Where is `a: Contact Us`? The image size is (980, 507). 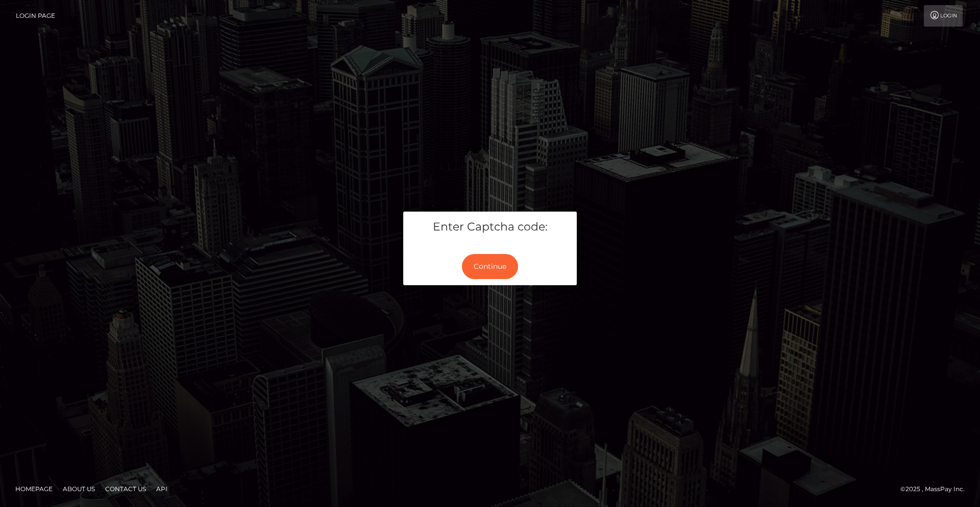 a: Contact Us is located at coordinates (125, 488).